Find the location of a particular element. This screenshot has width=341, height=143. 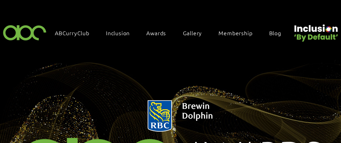

a: Gallery is located at coordinates (196, 33).